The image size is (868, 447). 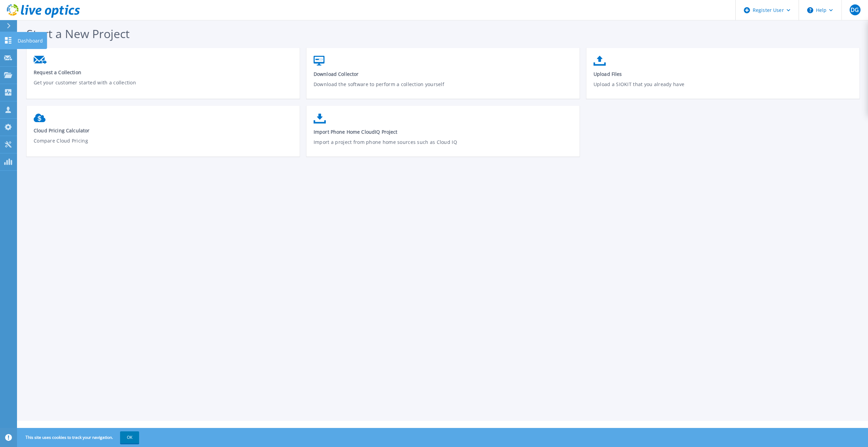 I want to click on span: DG, so click(x=854, y=10).